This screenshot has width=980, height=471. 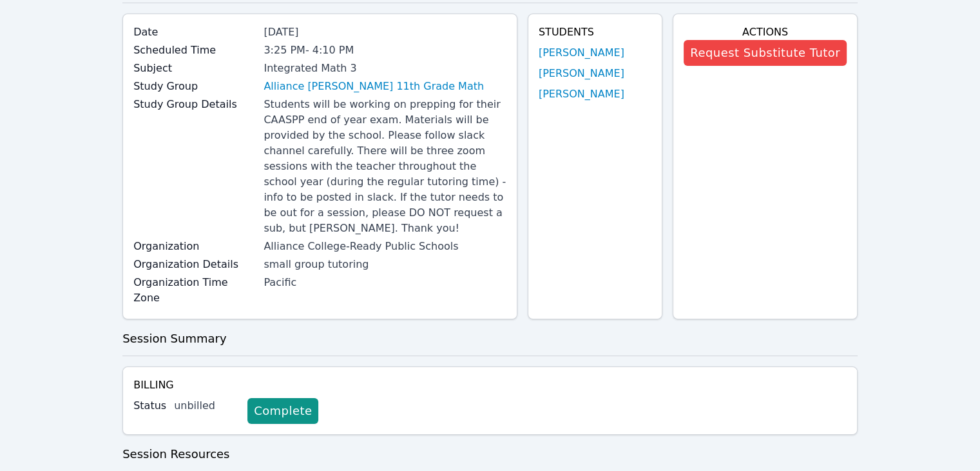 I want to click on label: Study Group, so click(x=194, y=87).